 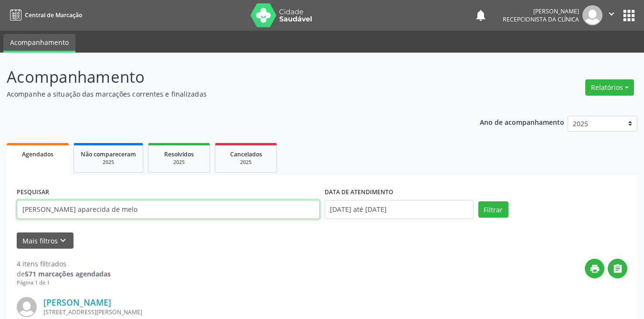 I want to click on div: de, so click(x=64, y=273).